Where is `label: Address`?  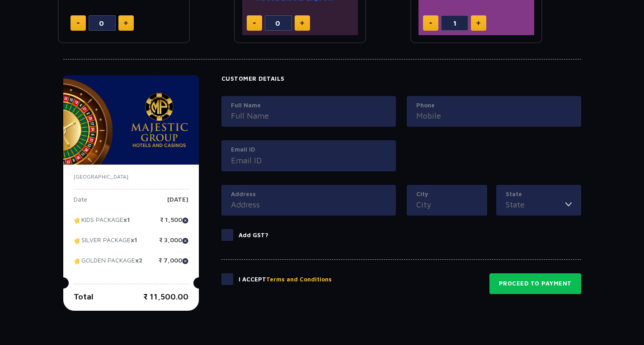 label: Address is located at coordinates (309, 195).